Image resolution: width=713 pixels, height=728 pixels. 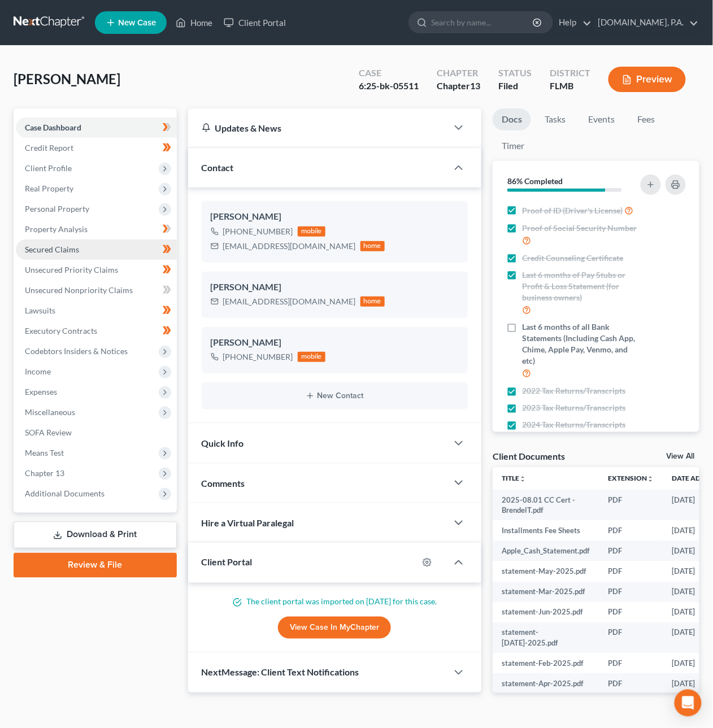 I want to click on a: Timer, so click(x=513, y=146).